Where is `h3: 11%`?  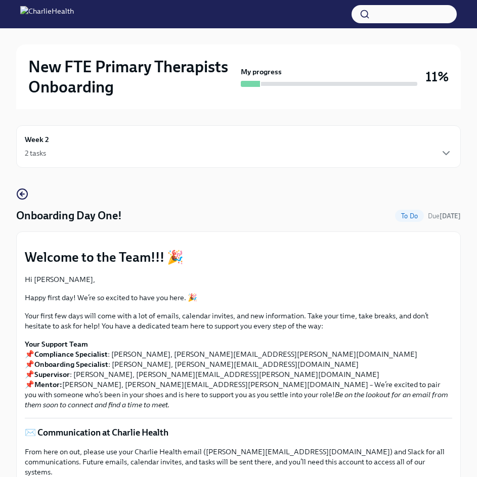
h3: 11% is located at coordinates (437, 77).